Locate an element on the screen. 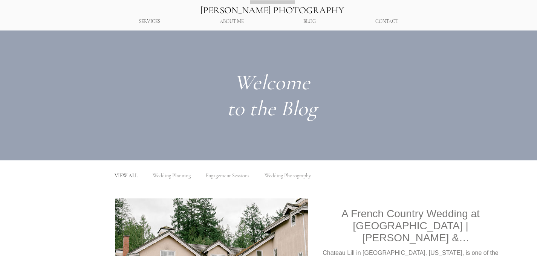 The width and height of the screenshot is (537, 256). a: Wedding Photography is located at coordinates (288, 176).